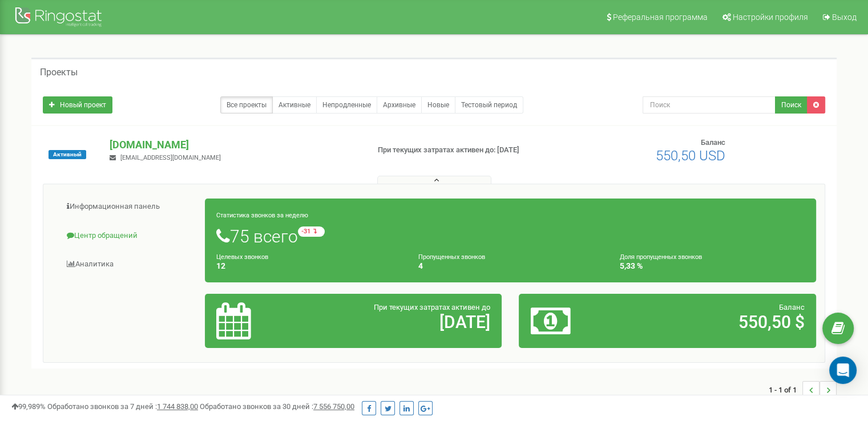  What do you see at coordinates (661, 17) in the screenshot?
I see `span: Реферальная программа` at bounding box center [661, 17].